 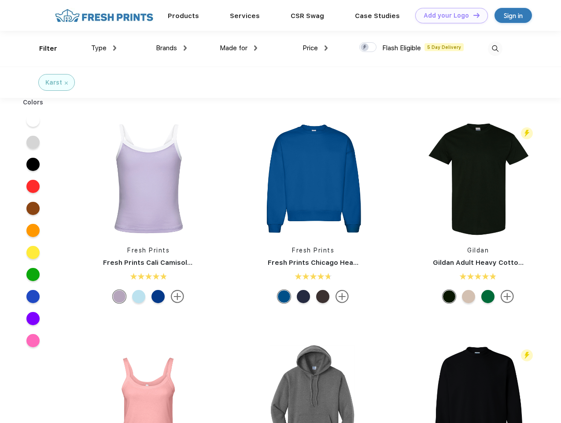 What do you see at coordinates (33, 102) in the screenshot?
I see `div: Colors` at bounding box center [33, 102].